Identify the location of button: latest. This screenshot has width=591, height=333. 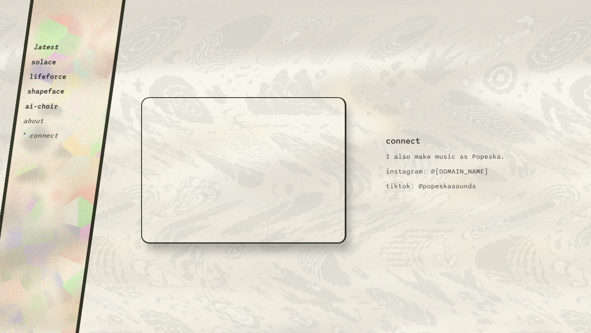
(46, 47).